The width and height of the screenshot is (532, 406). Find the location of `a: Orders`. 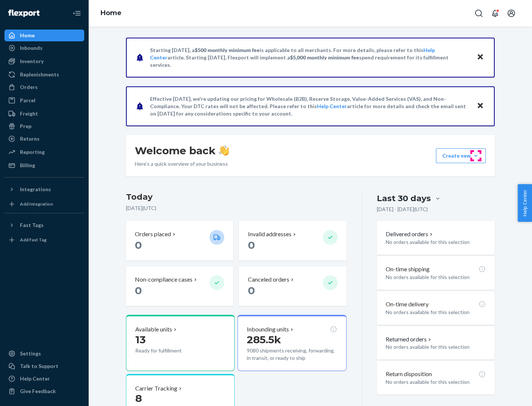

a: Orders is located at coordinates (45, 87).